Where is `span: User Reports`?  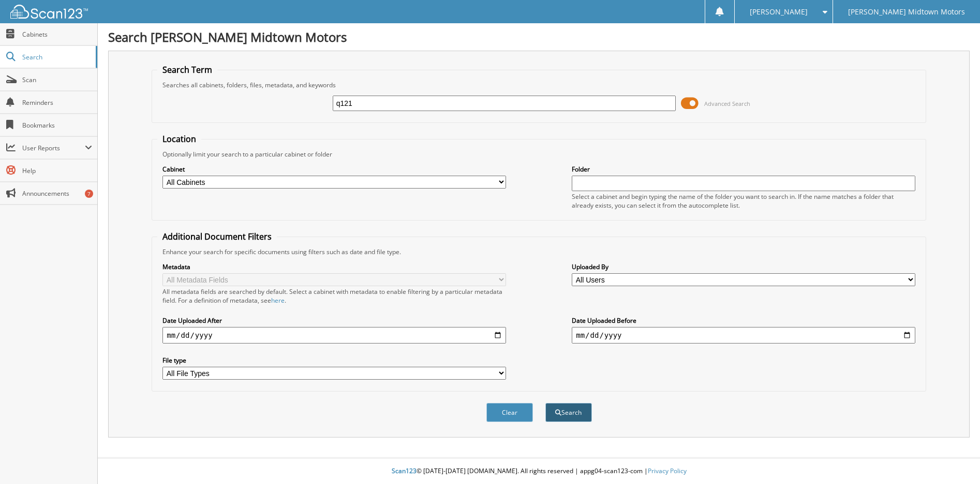 span: User Reports is located at coordinates (53, 148).